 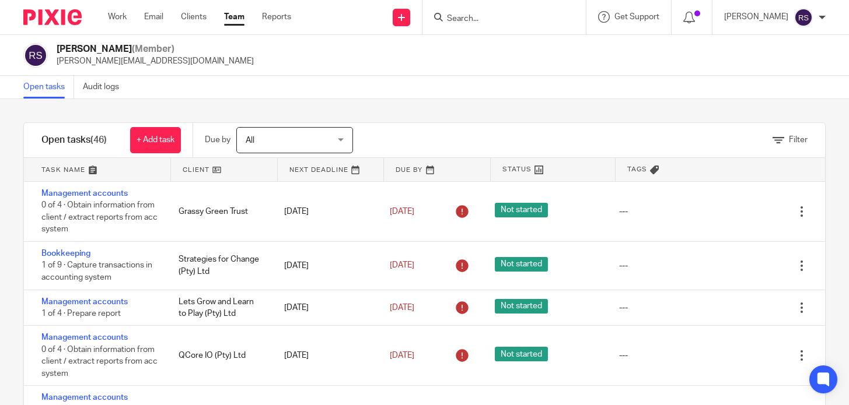 What do you see at coordinates (97, 272) in the screenshot?
I see `span: 1 of 9 · Capture transactions in accounting system` at bounding box center [97, 272].